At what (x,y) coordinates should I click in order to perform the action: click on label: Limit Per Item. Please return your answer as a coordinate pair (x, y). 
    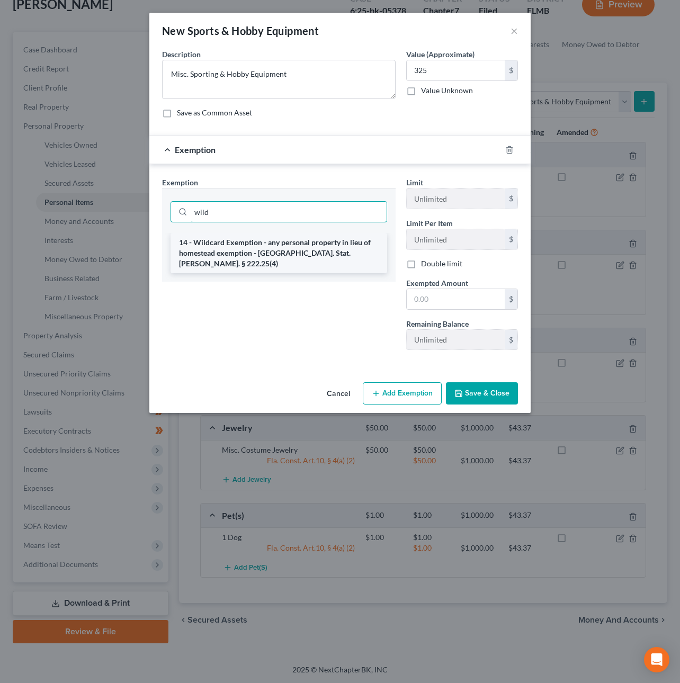
    Looking at the image, I should click on (429, 223).